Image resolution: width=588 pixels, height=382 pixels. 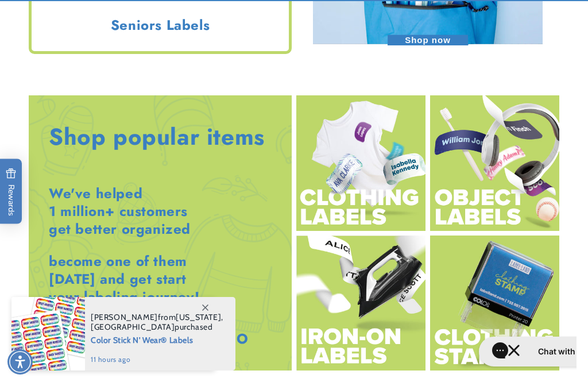 What do you see at coordinates (20, 362) in the screenshot?
I see `div: Accessibility Menu` at bounding box center [20, 362].